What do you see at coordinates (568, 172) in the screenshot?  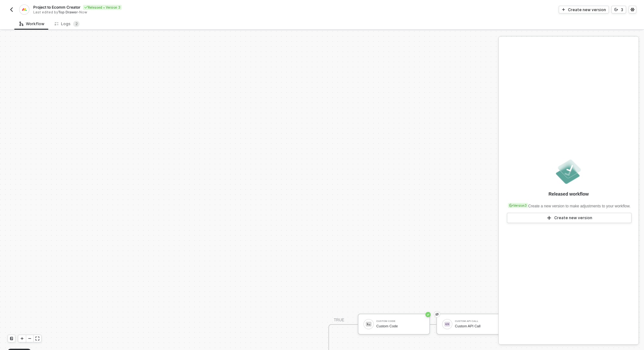 I see `img: released.png` at bounding box center [568, 172].